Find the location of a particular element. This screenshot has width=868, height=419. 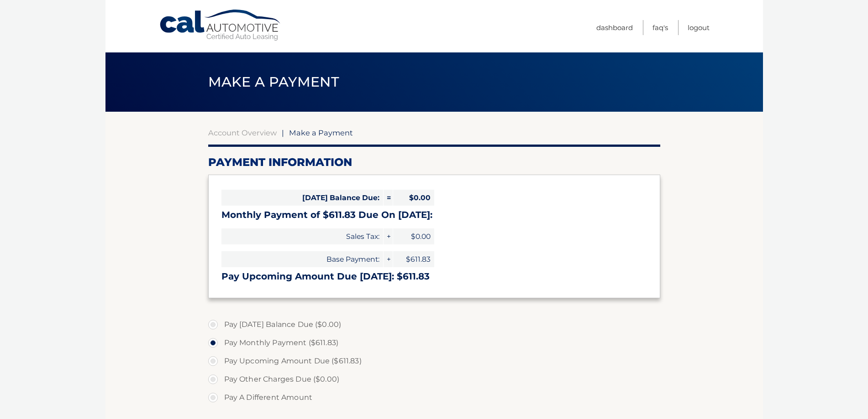

a: Account Overview is located at coordinates (242, 133).